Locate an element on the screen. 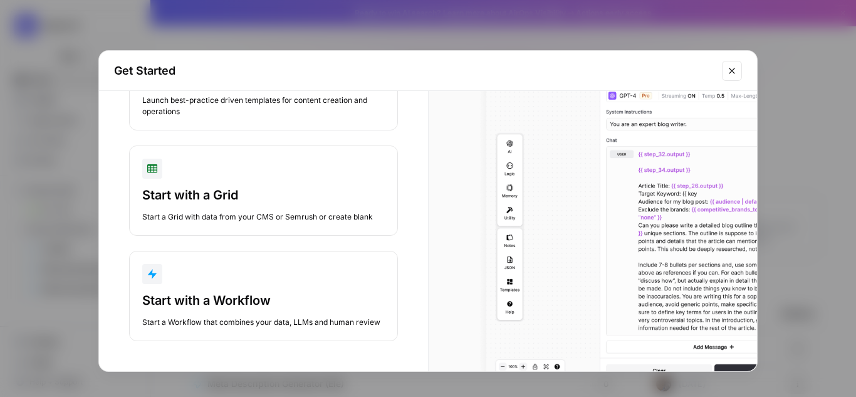 This screenshot has width=856, height=397. button: Close modal is located at coordinates (732, 71).